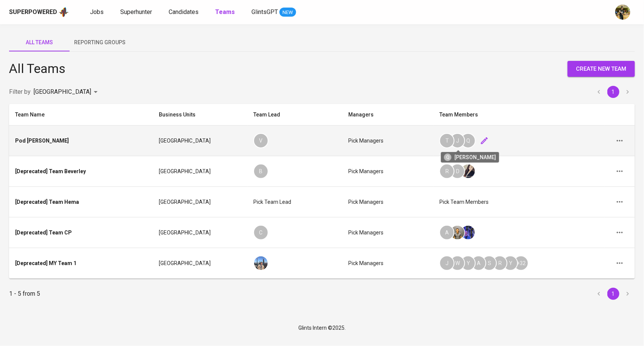  Describe the element at coordinates (447, 141) in the screenshot. I see `div: T` at that location.